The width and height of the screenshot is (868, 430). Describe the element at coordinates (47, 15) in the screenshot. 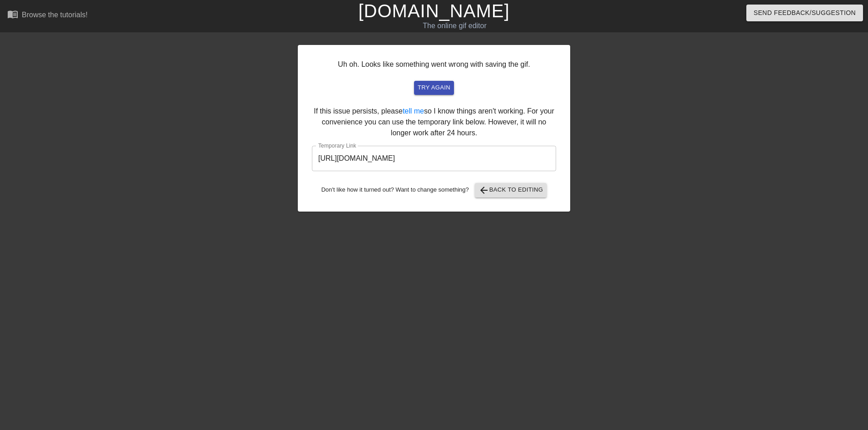

I see `a: Browse the tutorials!` at that location.